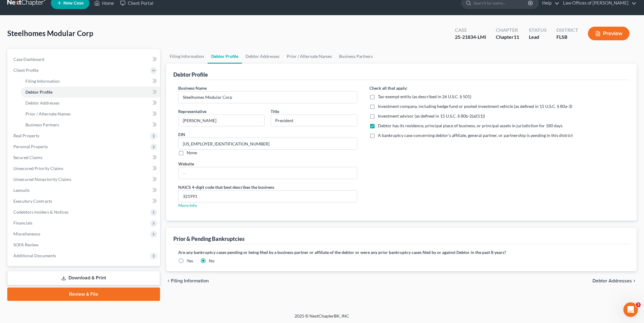 The width and height of the screenshot is (644, 323). Describe the element at coordinates (84, 245) in the screenshot. I see `a: SOFA Review` at that location.